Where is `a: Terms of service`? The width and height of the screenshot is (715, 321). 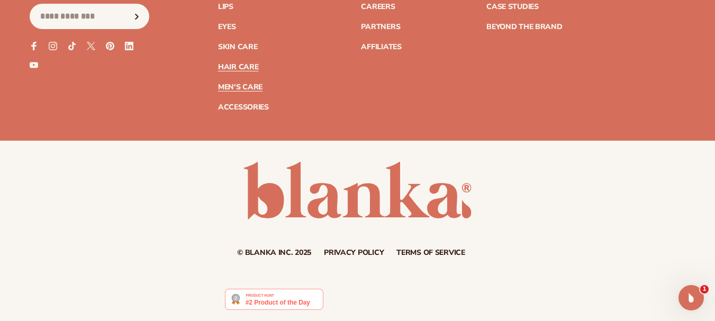
a: Terms of service is located at coordinates (431, 253).